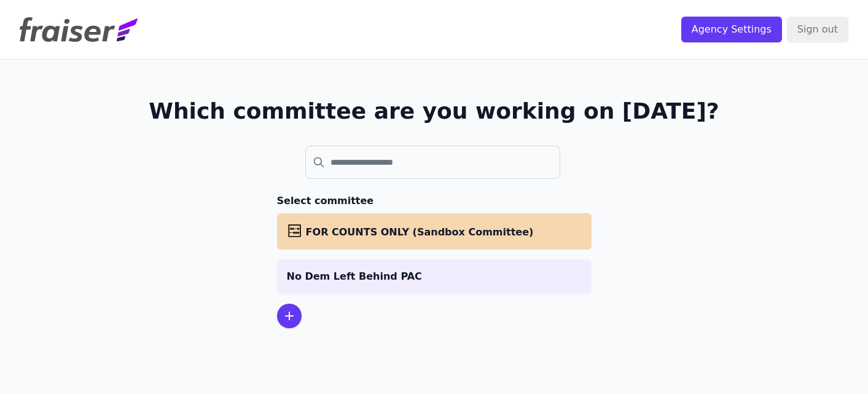 This screenshot has width=868, height=394. Describe the element at coordinates (818, 29) in the screenshot. I see `input: Sign out` at that location.